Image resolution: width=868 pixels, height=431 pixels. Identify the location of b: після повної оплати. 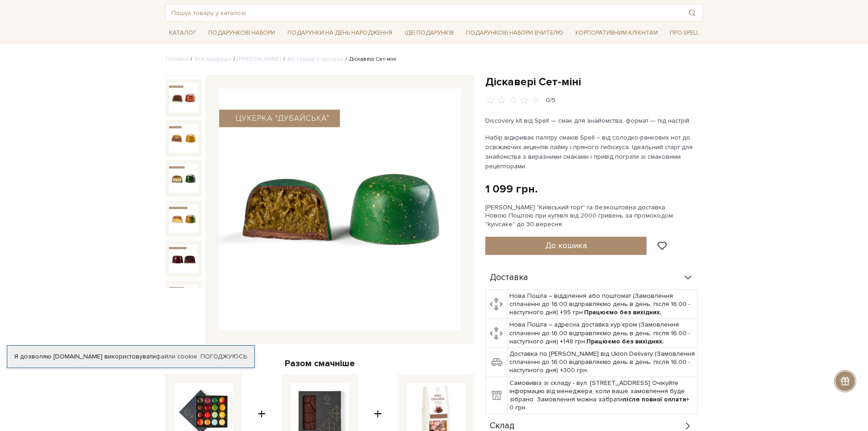
(655, 399).